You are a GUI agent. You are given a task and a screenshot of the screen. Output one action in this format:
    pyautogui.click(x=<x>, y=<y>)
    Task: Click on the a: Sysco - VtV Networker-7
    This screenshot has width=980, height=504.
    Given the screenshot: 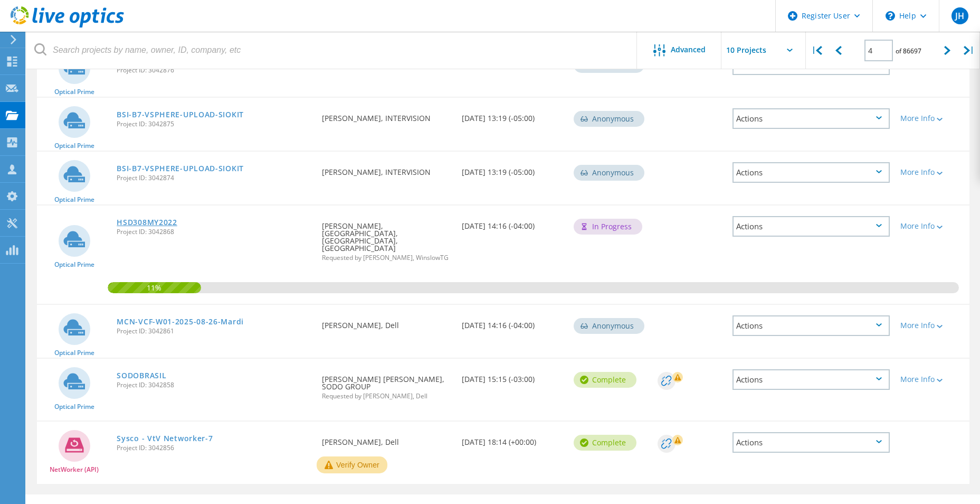 What is the action you would take?
    pyautogui.click(x=165, y=439)
    